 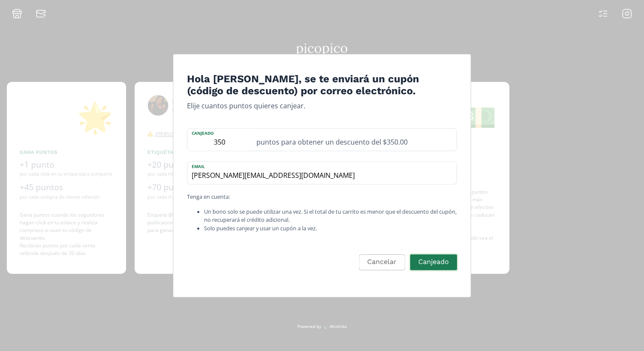 I want to click on button: Canjeado, so click(x=433, y=262).